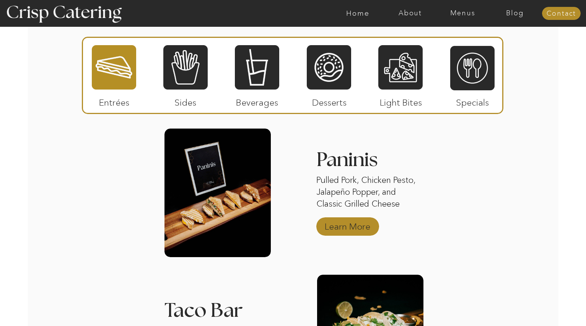 The image size is (586, 326). What do you see at coordinates (472, 101) in the screenshot?
I see `p: Specials` at bounding box center [472, 101].